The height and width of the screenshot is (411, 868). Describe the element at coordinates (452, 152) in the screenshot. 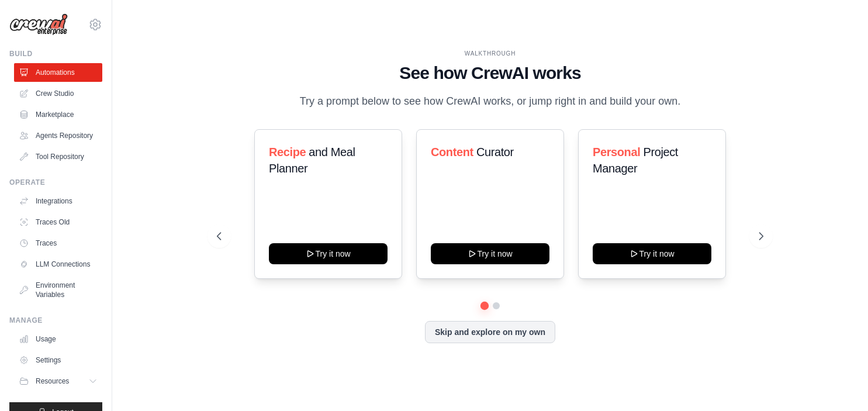

I see `span: Content` at that location.